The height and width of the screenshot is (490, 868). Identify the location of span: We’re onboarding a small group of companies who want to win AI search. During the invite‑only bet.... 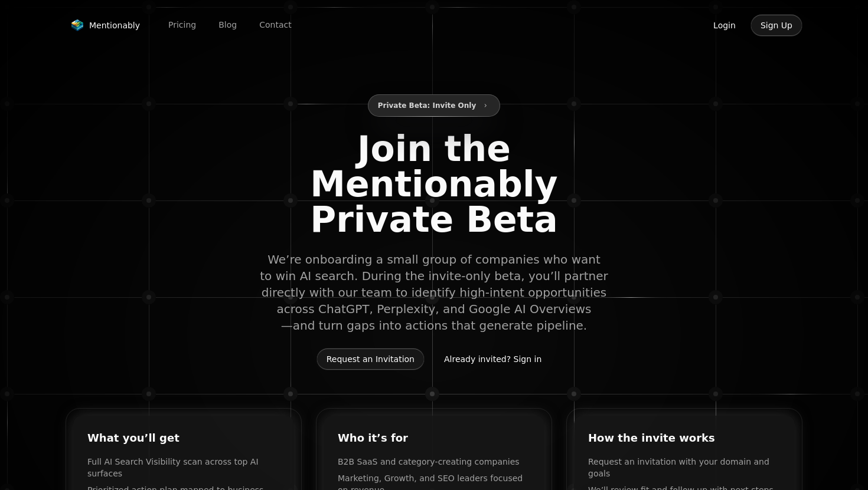
(434, 293).